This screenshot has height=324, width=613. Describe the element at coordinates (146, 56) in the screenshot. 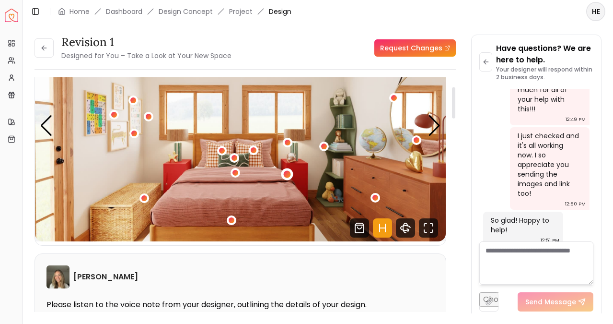

I see `small: Designed for You – Take a Look at Your New Space` at that location.